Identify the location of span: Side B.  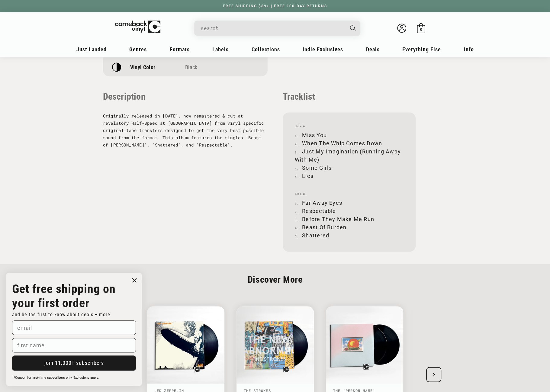
(349, 194).